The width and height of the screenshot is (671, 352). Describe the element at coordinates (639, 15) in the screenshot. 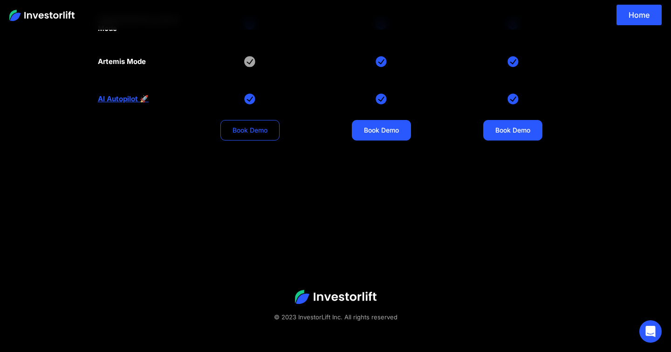

I see `a: Home` at that location.